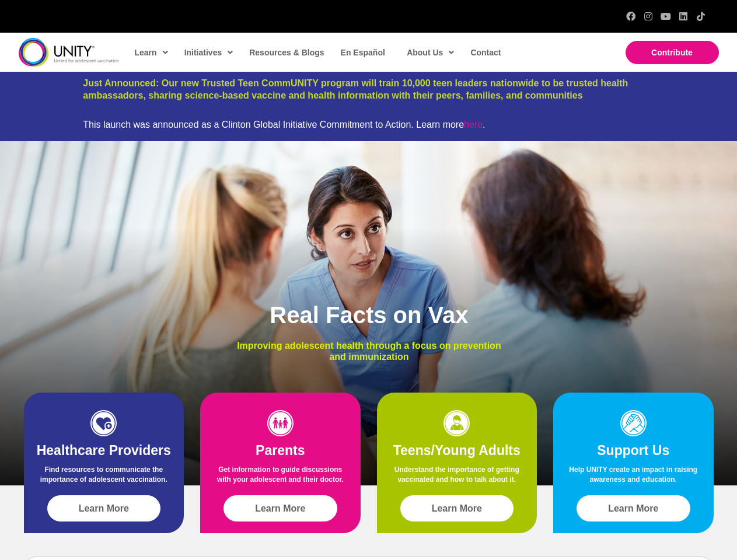  Describe the element at coordinates (103, 423) in the screenshot. I see `img: icon-HCP-1` at that location.